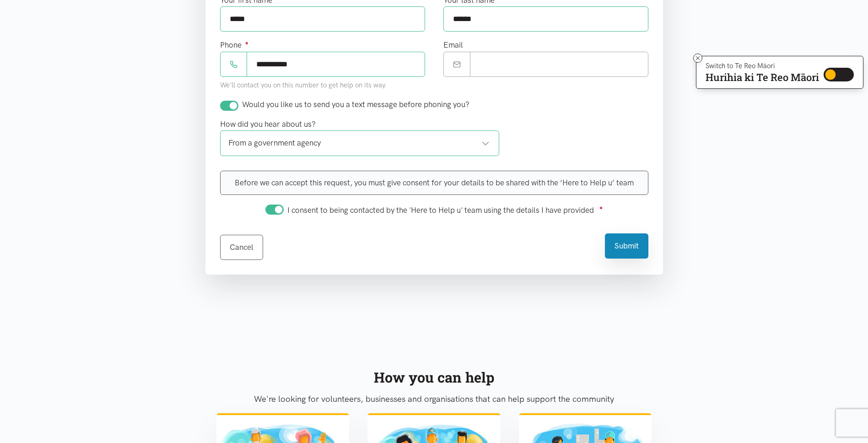  Describe the element at coordinates (234, 45) in the screenshot. I see `label: Phone` at that location.